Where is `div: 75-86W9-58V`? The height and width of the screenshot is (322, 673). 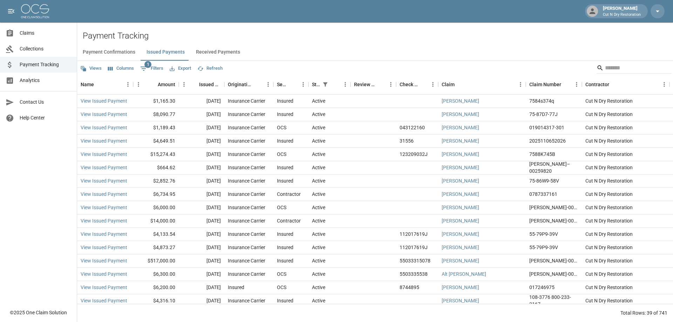
div: 75-86W9-58V is located at coordinates (544, 181).